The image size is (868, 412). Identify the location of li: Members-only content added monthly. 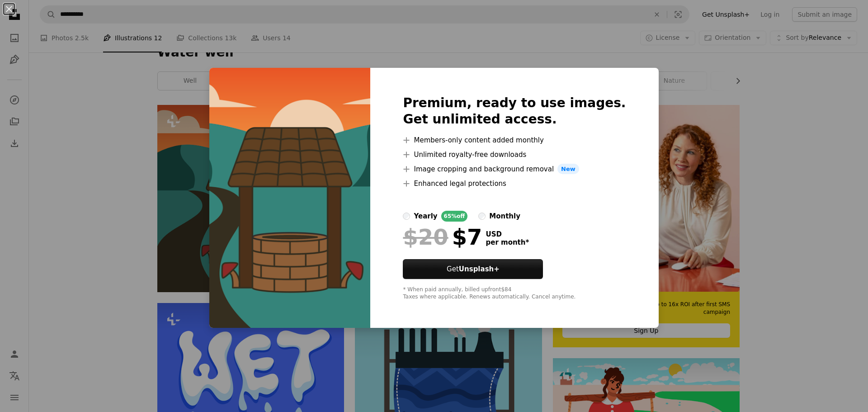
(514, 140).